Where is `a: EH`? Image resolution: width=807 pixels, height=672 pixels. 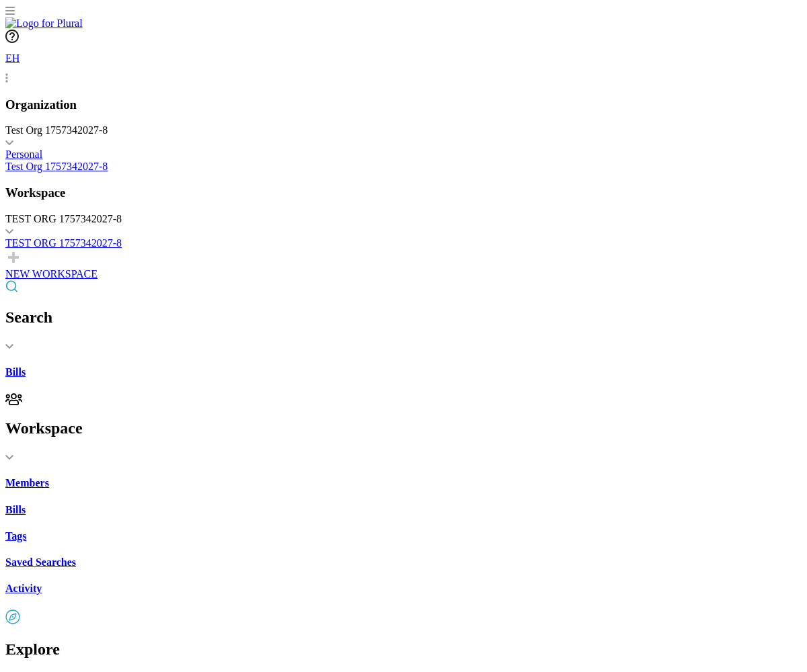 a: EH is located at coordinates (403, 64).